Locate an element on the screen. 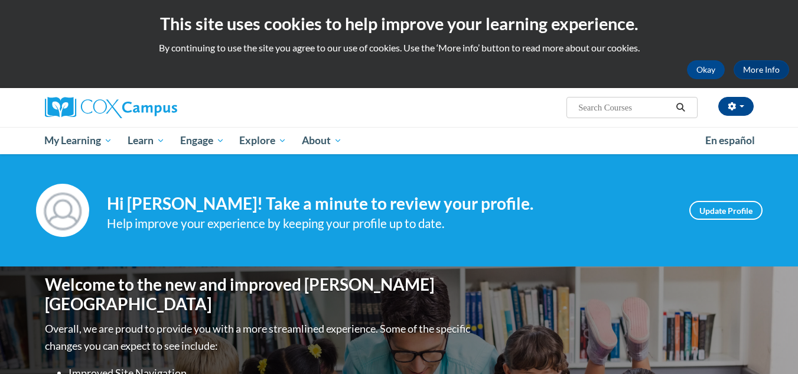  span: En español is located at coordinates (730, 140).